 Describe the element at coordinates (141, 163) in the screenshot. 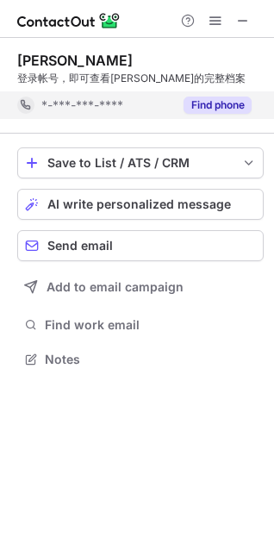

I see `div: Save to List / ATS / CRM` at that location.